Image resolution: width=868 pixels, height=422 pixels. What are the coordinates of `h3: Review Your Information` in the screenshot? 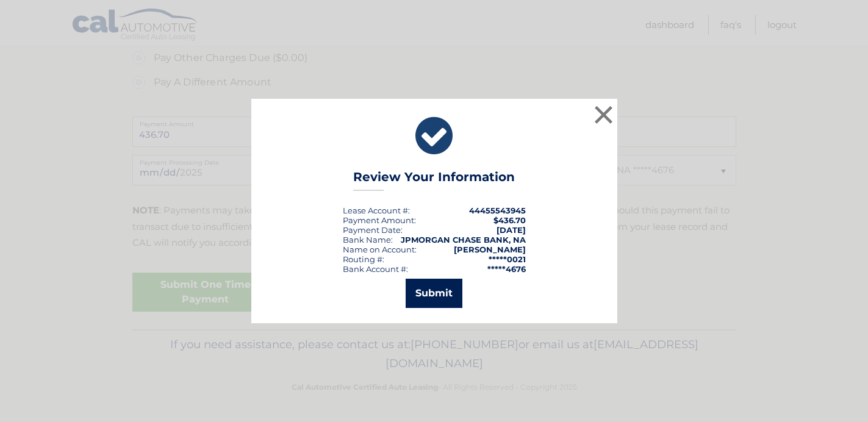 It's located at (434, 180).